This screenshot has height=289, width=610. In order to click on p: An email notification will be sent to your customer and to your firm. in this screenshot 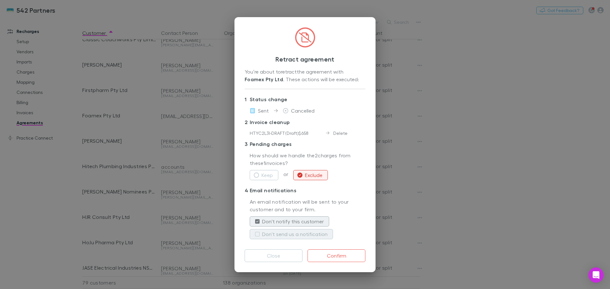, I will do `click(307, 206)`.